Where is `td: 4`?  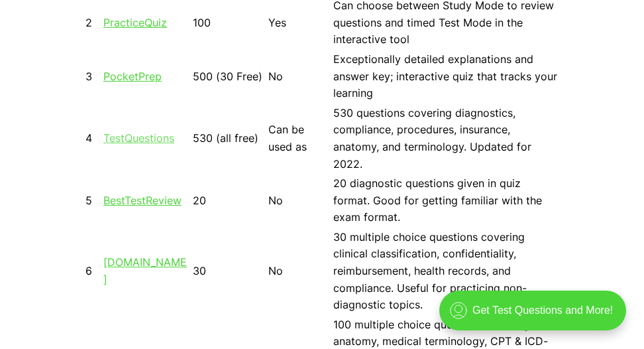 td: 4 is located at coordinates (93, 139).